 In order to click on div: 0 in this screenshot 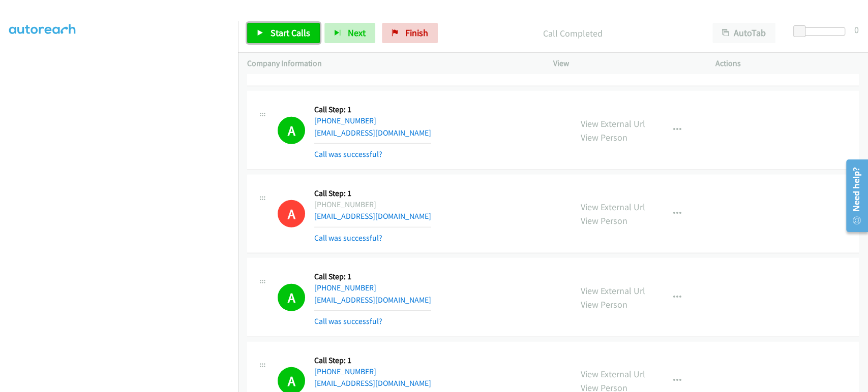, I will do `click(856, 30)`.